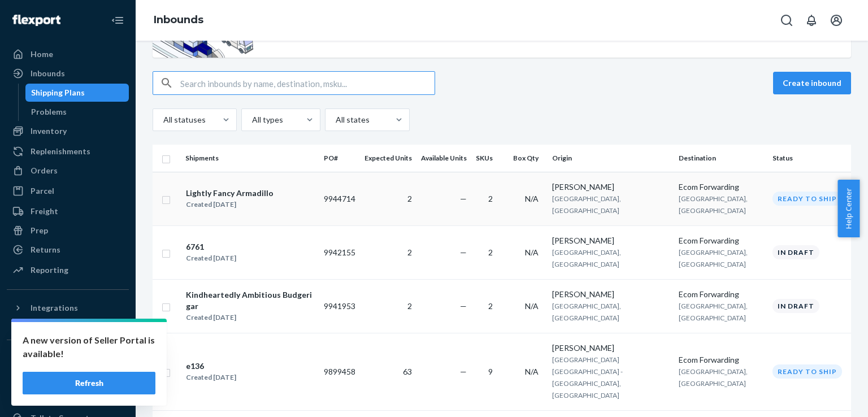 Image resolution: width=868 pixels, height=417 pixels. I want to click on a: Replenishments, so click(68, 151).